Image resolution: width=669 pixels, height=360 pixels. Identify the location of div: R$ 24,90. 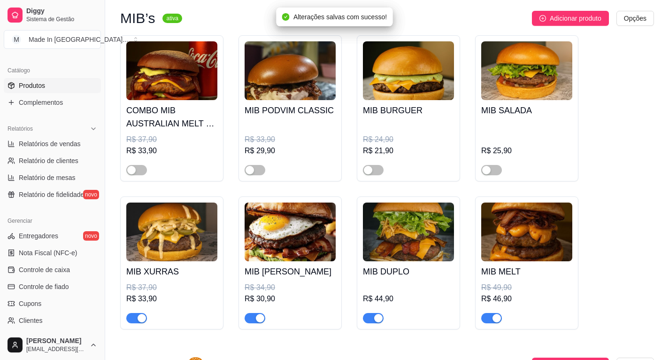
(408, 139).